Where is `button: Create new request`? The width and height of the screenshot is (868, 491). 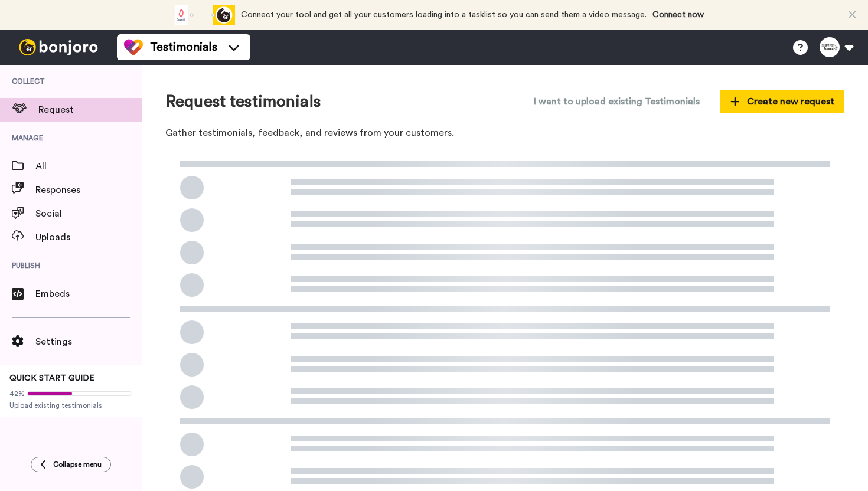
button: Create new request is located at coordinates (782, 102).